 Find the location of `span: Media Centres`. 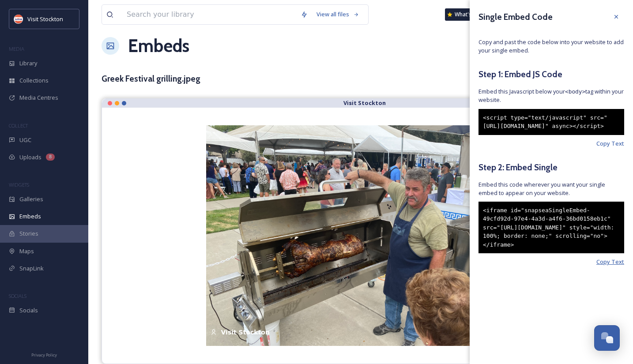

span: Media Centres is located at coordinates (39, 98).